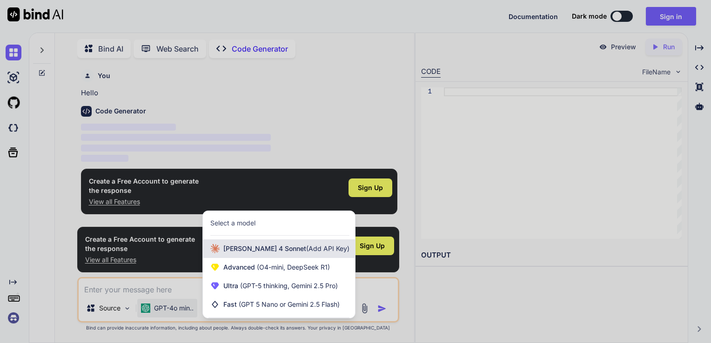 Image resolution: width=711 pixels, height=343 pixels. What do you see at coordinates (289, 304) in the screenshot?
I see `span: (GPT 5 Nano or Gemini 2.5 Flash)` at bounding box center [289, 304].